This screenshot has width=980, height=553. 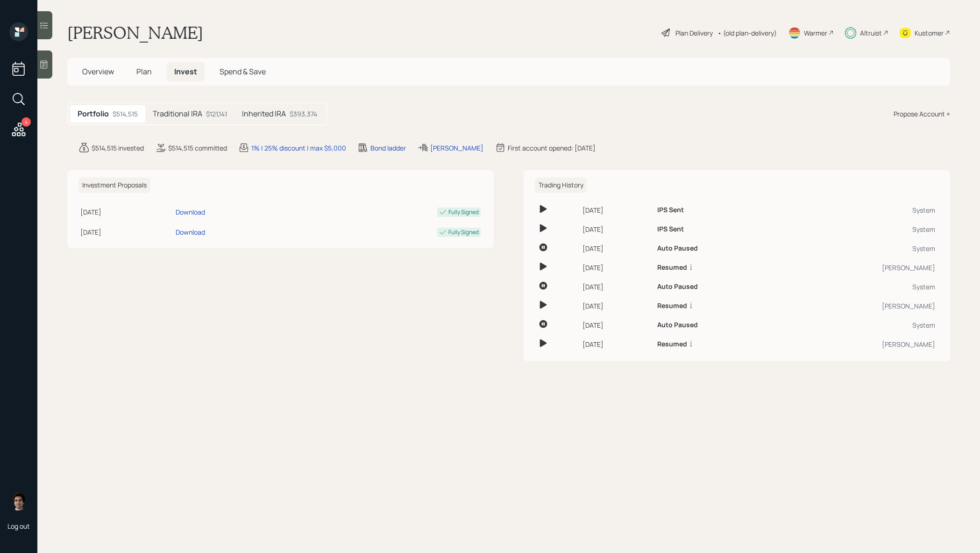 What do you see at coordinates (144, 71) in the screenshot?
I see `span: Plan` at bounding box center [144, 71].